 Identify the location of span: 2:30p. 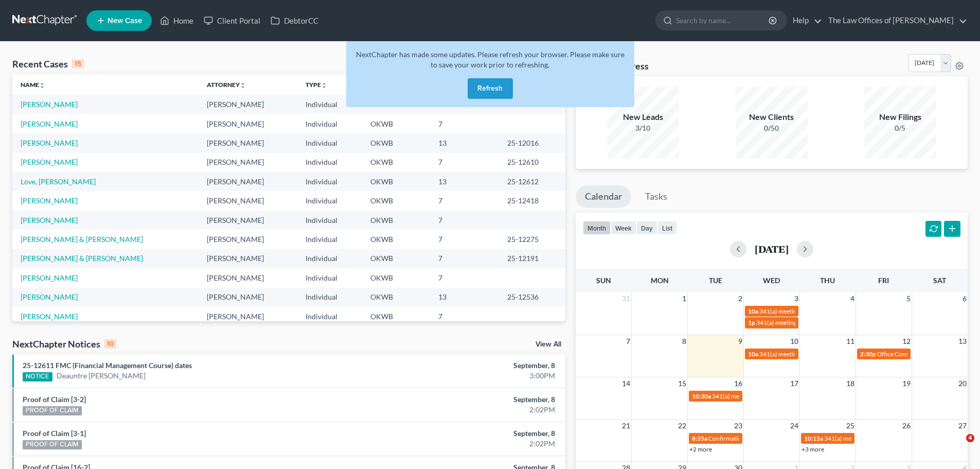
(868, 354).